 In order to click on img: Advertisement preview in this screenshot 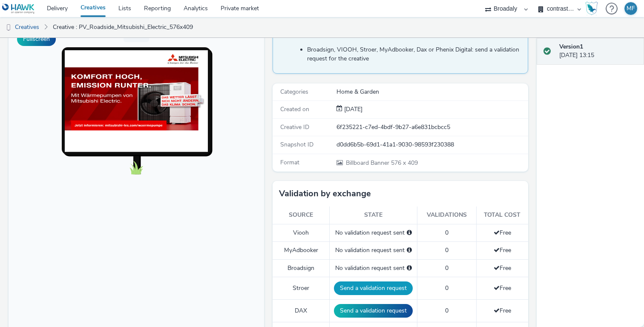, I will do `click(128, 66)`.